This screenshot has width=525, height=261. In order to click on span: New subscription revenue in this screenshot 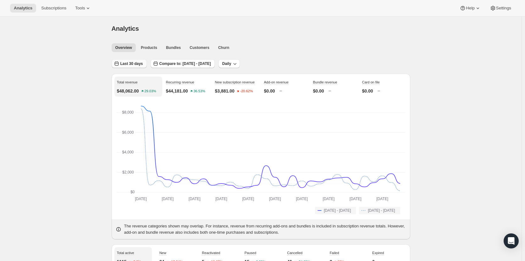, I will do `click(235, 82)`.